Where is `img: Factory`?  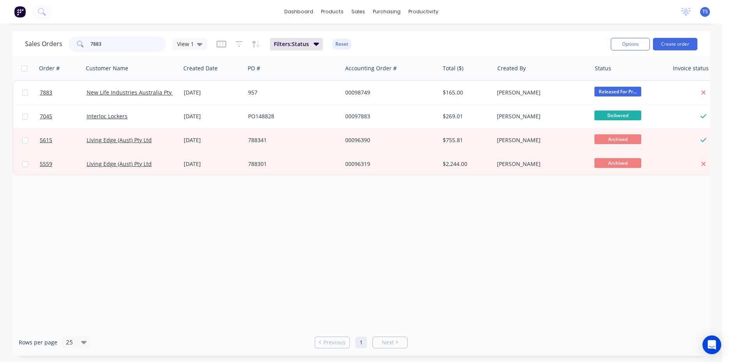
img: Factory is located at coordinates (20, 12).